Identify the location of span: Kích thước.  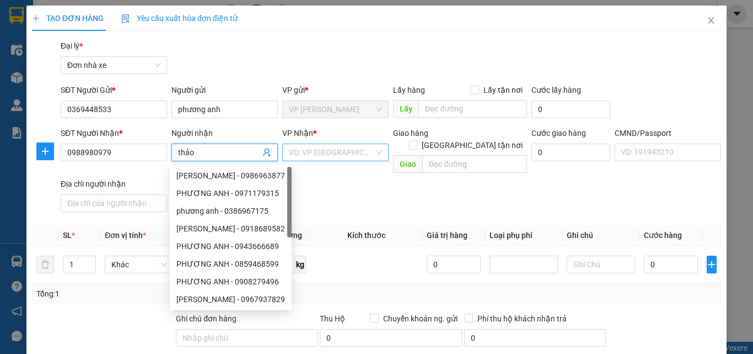
(366, 235).